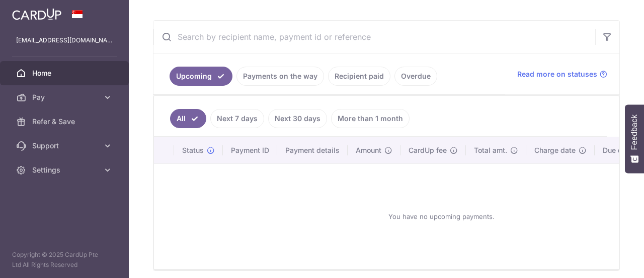  I want to click on span: Settings, so click(65, 170).